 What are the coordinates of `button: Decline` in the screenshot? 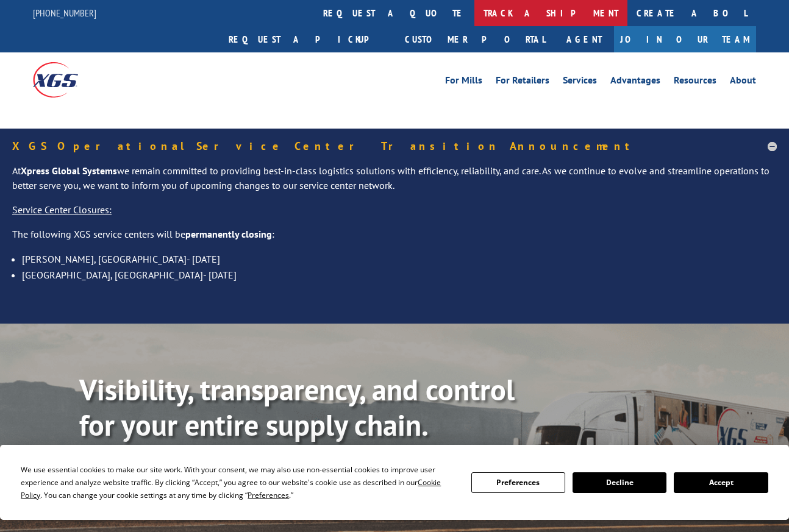 It's located at (619, 483).